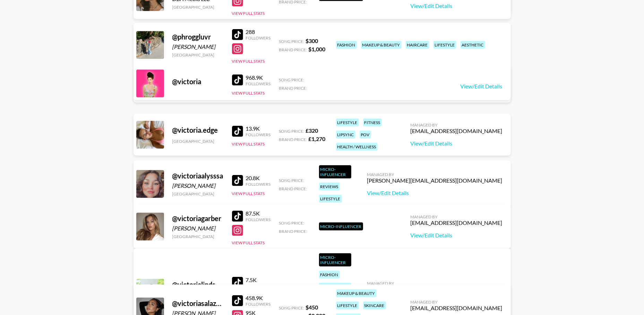  What do you see at coordinates (375, 306) in the screenshot?
I see `div: skincare` at bounding box center [375, 306].